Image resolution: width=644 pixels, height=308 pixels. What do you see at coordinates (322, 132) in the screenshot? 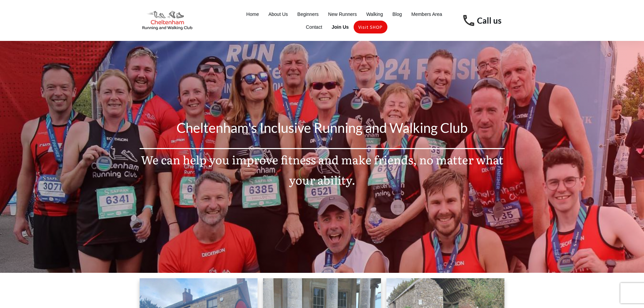
I see `p: Cheltenham's Inclusive Running and Walking Club` at bounding box center [322, 132].